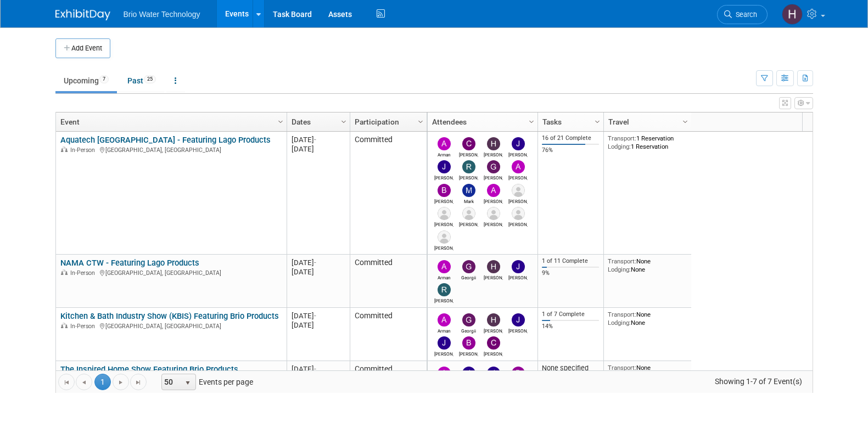  What do you see at coordinates (138, 382) in the screenshot?
I see `span: Go to the last page` at bounding box center [138, 382].